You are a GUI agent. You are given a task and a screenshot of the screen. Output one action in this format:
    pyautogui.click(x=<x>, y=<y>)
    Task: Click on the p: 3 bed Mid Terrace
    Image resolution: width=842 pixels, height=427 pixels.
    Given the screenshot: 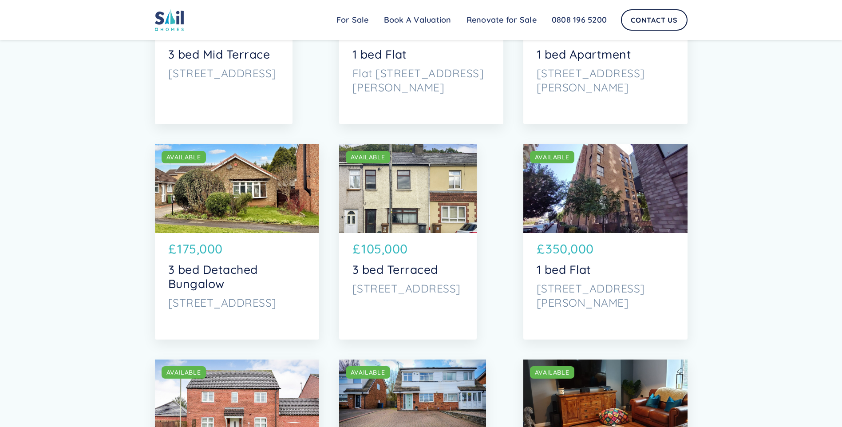 What is the action you would take?
    pyautogui.click(x=224, y=55)
    